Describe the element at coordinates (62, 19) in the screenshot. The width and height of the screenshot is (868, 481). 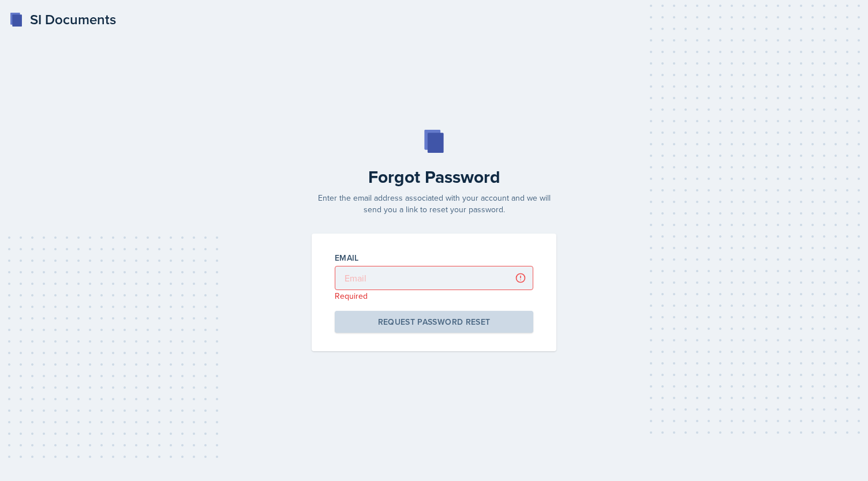
I see `a: SI Documents` at that location.